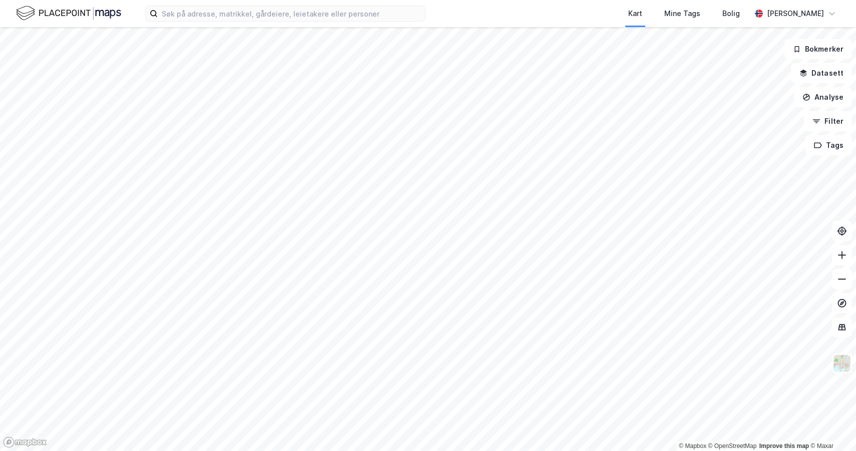  Describe the element at coordinates (291, 14) in the screenshot. I see `input: Søk på adresse, matrikkel, gårdeiere, leietakere eller personer` at that location.